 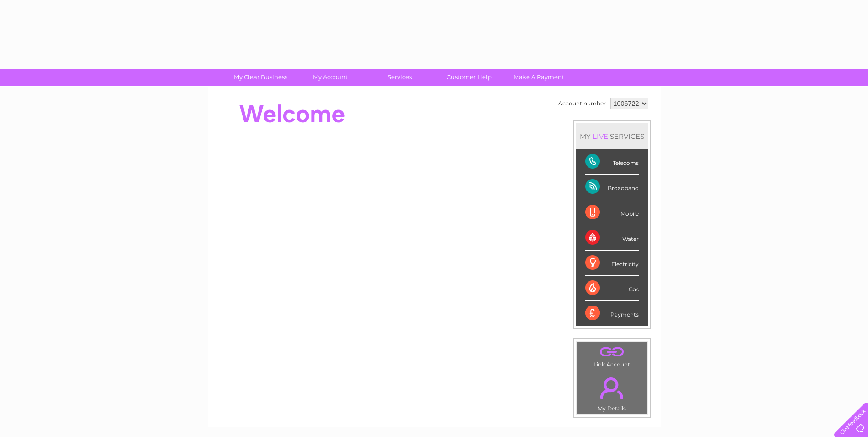 I want to click on div: MY SERVICES, so click(x=612, y=136).